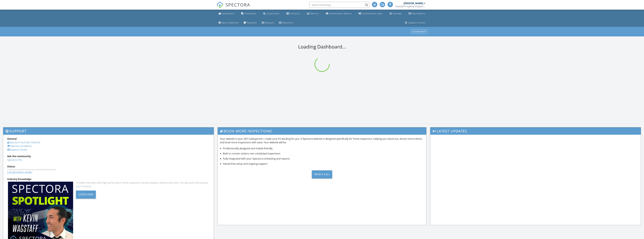 The width and height of the screenshot is (644, 239). Describe the element at coordinates (293, 13) in the screenshot. I see `a: Contacts` at that location.